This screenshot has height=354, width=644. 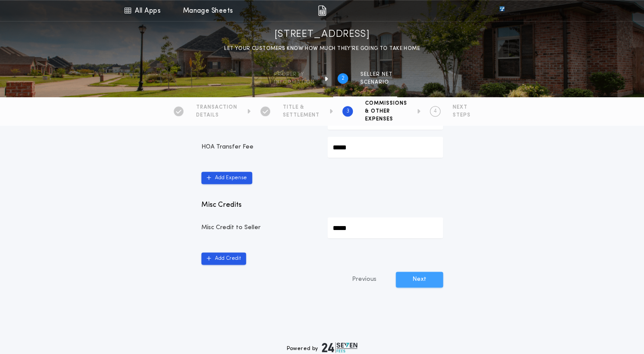 I want to click on h2: 2, so click(x=343, y=78).